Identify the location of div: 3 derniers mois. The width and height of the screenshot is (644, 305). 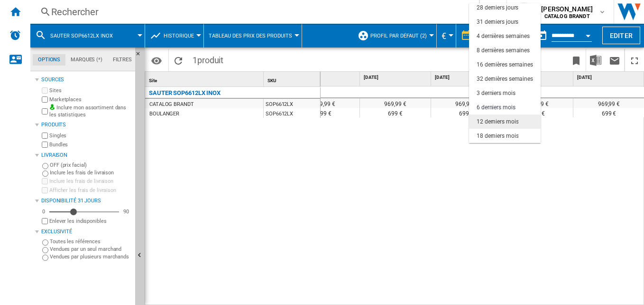
(496, 93).